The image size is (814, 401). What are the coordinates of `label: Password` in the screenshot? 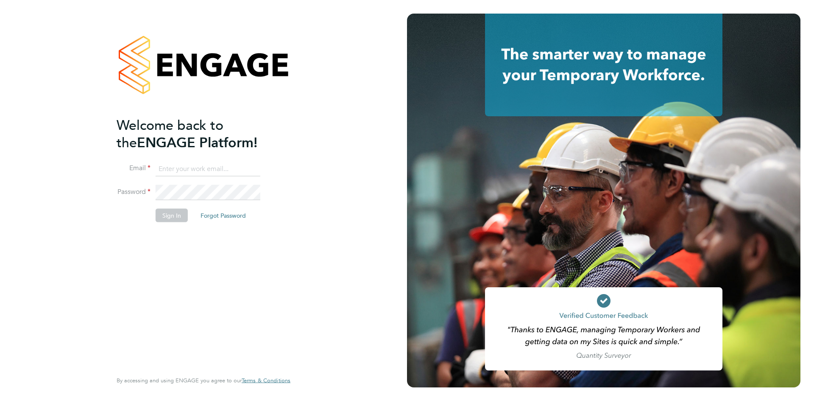 It's located at (134, 192).